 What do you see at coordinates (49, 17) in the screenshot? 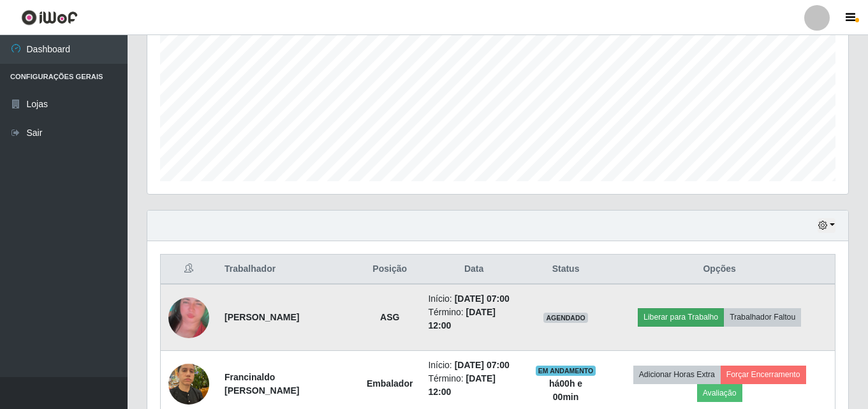
I see `img: CoreUI Logo` at bounding box center [49, 17].